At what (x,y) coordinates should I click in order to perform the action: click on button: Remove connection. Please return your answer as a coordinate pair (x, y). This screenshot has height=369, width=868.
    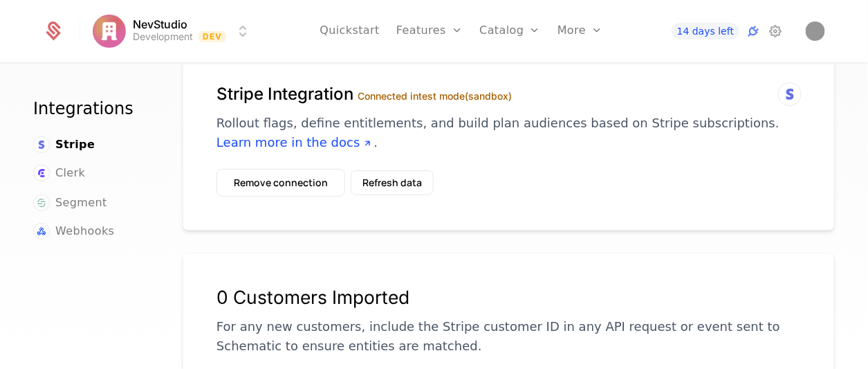
    Looking at the image, I should click on (280, 183).